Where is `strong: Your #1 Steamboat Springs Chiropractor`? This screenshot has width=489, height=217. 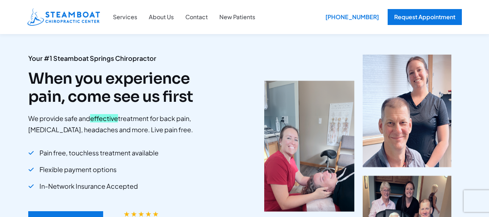
strong: Your #1 Steamboat Springs Chiropractor is located at coordinates (92, 58).